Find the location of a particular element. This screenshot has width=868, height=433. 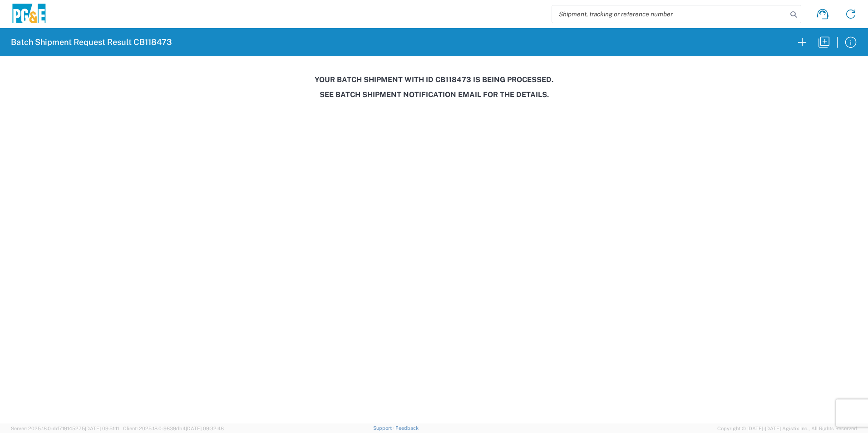

span: Client: 2025.18.0-9839db4 is located at coordinates (173, 428).